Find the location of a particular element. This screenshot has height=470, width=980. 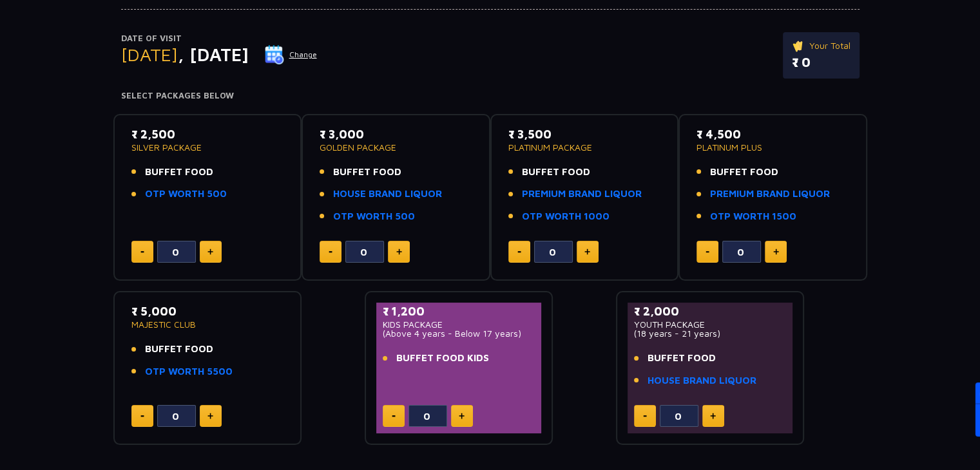

p: ₹ 3,500 is located at coordinates (585, 134).